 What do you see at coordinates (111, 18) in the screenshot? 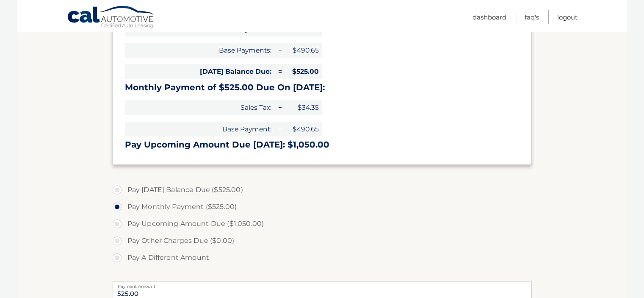
I see `a: Cal Automotive` at bounding box center [111, 18].